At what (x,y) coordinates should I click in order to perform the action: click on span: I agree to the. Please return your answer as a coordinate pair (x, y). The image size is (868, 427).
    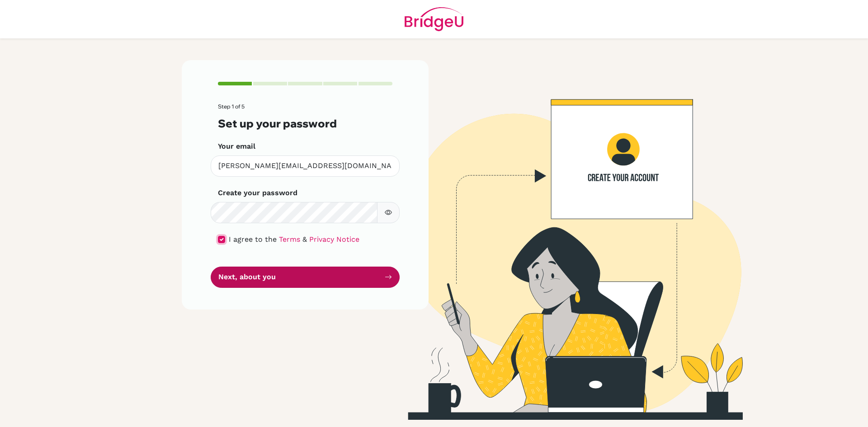
    Looking at the image, I should click on (253, 239).